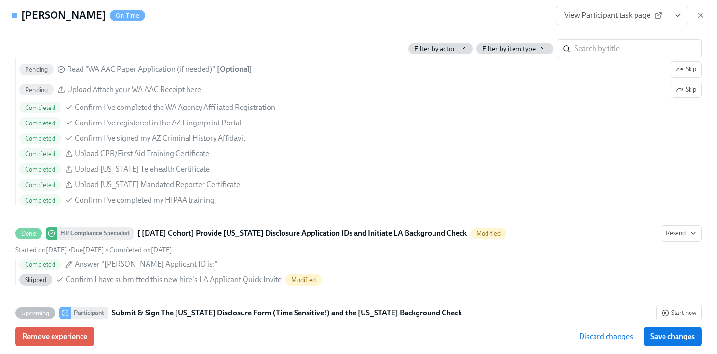 This screenshot has height=354, width=717. Describe the element at coordinates (127, 15) in the screenshot. I see `span: On Time` at that location.